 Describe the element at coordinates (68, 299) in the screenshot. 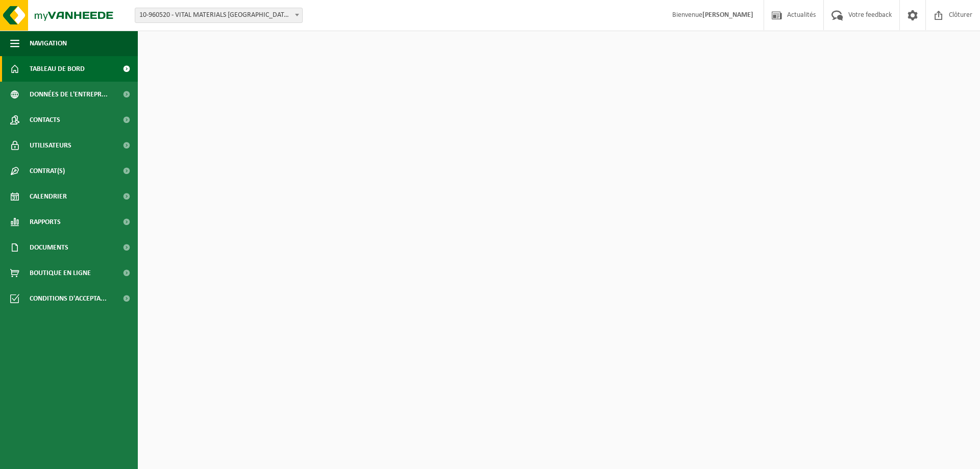

I see `span: Conditions d'accepta...` at that location.